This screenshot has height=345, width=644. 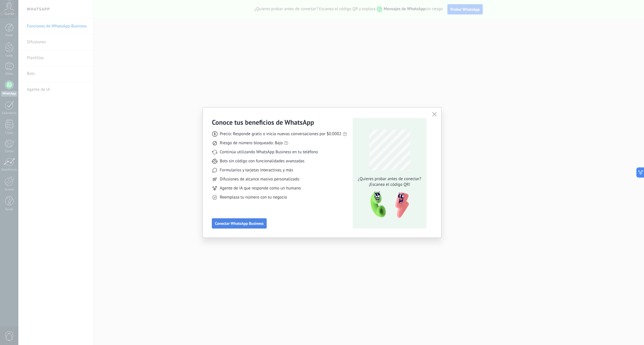 I want to click on span: ¡Escanea el código QR!, so click(x=390, y=184).